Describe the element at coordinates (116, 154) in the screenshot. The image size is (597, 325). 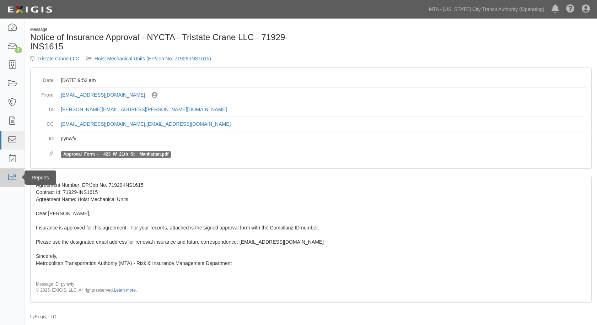
I see `a: Approval_Form_-__423_W_21th_St__Manhattan.pdf` at that location.